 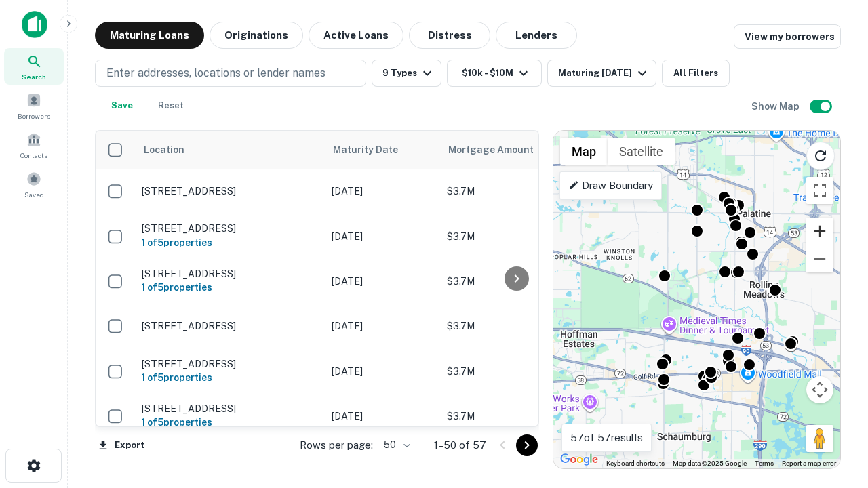 I want to click on span: Contacts, so click(x=34, y=155).